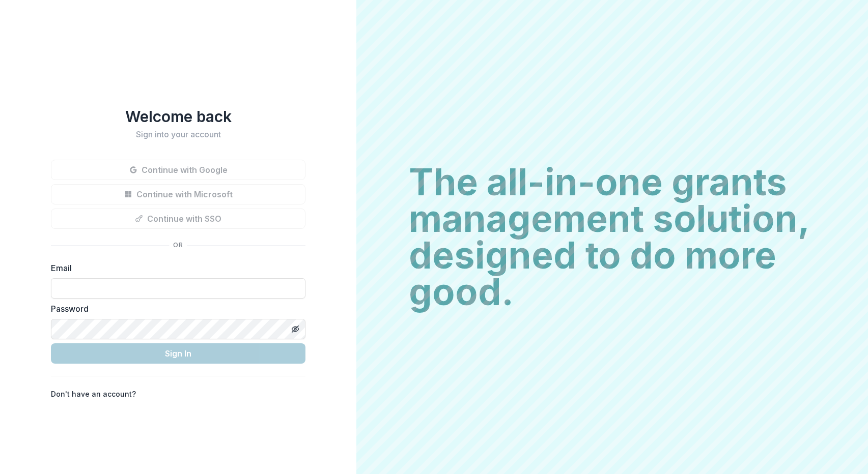 The image size is (868, 474). Describe the element at coordinates (296, 329) in the screenshot. I see `button: Toggle password visibility` at that location.